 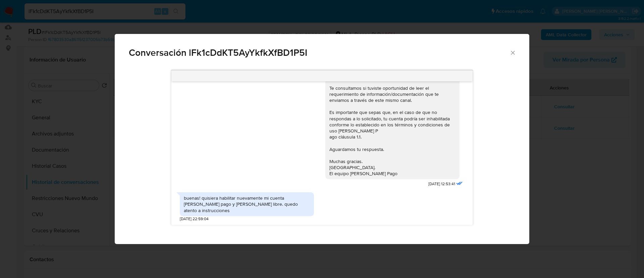 I want to click on span: Conversación lFk1cDdKT5AyYkfkXfBD1P5I, so click(x=319, y=52).